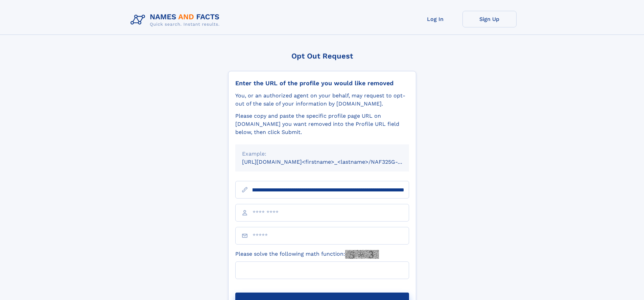  What do you see at coordinates (322, 56) in the screenshot?
I see `div: Opt Out Request` at bounding box center [322, 56].